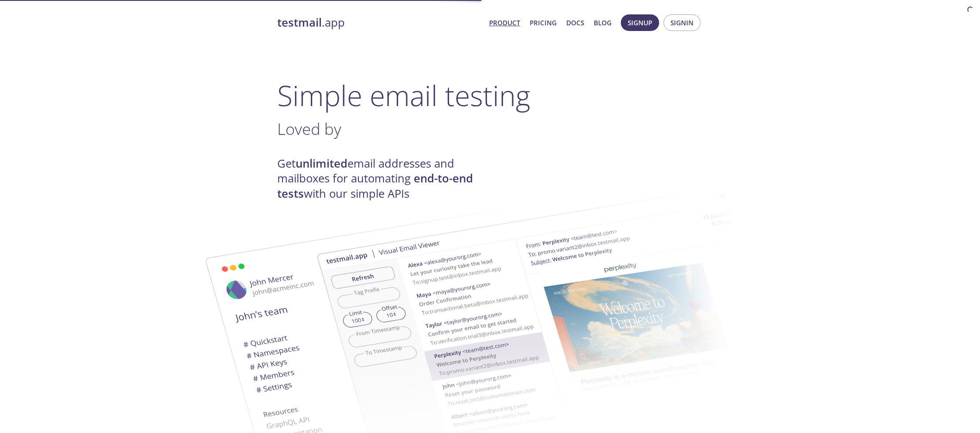 The height and width of the screenshot is (433, 980). Describe the element at coordinates (383, 179) in the screenshot. I see `h4: Get email addresses and mailboxes for automating with our simple APIs` at that location.